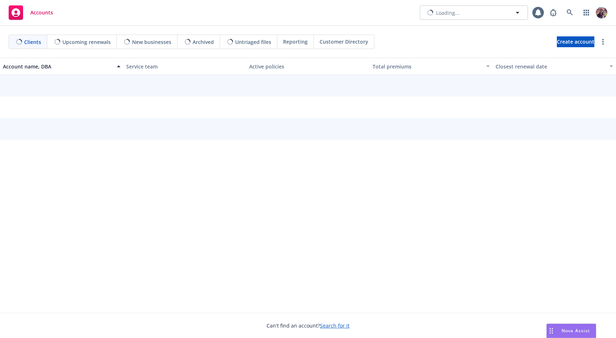 The width and height of the screenshot is (616, 338). Describe the element at coordinates (58, 66) in the screenshot. I see `div: Account name, DBA` at that location.